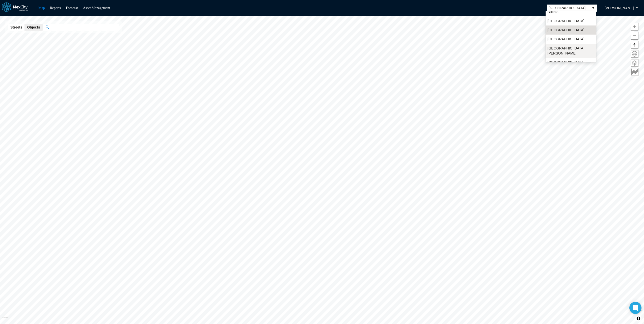 This screenshot has height=324, width=644. What do you see at coordinates (56, 8) in the screenshot?
I see `a: Reports` at bounding box center [56, 8].